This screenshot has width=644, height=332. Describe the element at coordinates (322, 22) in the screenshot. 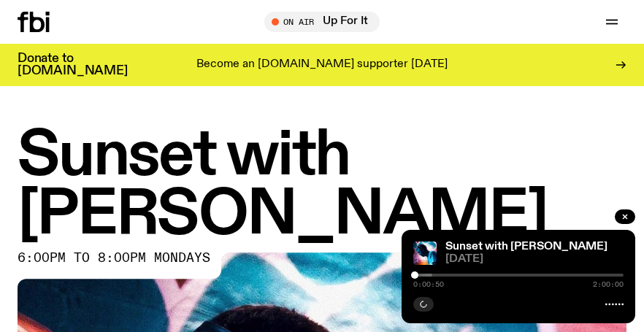

I see `button: On AirUp For It` at that location.